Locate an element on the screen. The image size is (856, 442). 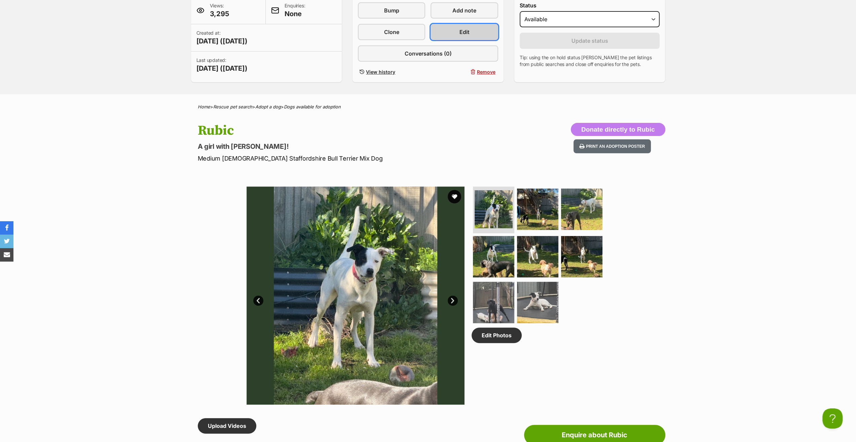
a: Rescue pet search is located at coordinates (233, 107).